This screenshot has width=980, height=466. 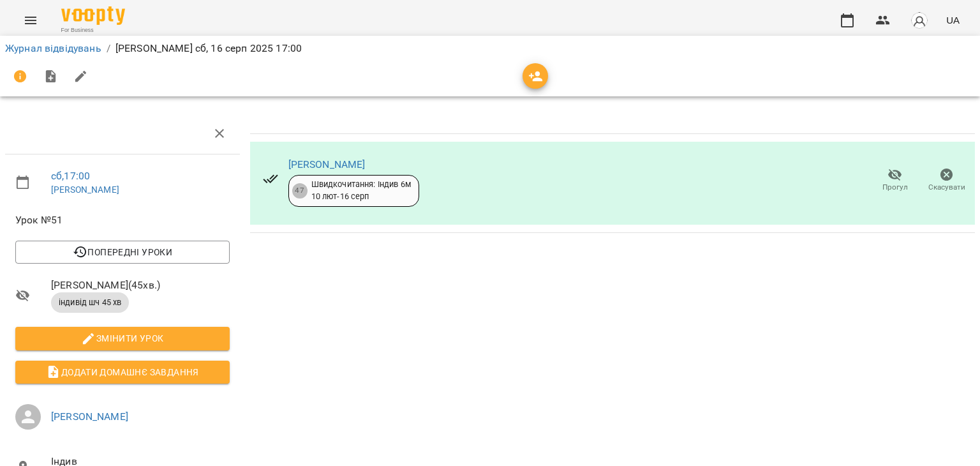 What do you see at coordinates (123, 339) in the screenshot?
I see `span: Змінити урок` at bounding box center [123, 339].